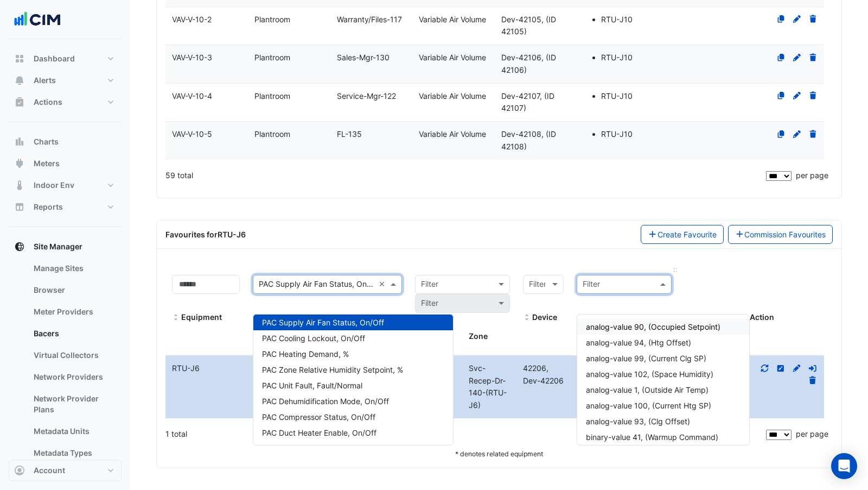 The image size is (868, 490). What do you see at coordinates (20, 102) in the screenshot?
I see `app-icon: Actions` at bounding box center [20, 102].